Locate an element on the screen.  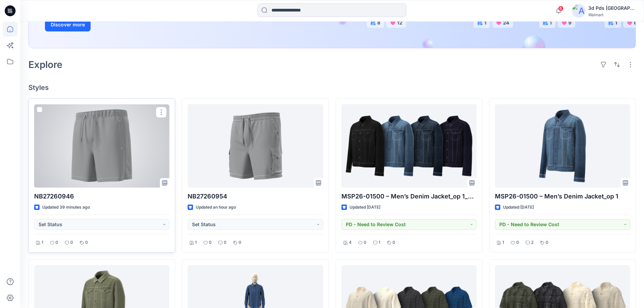
a: MSP26-01500 – Men’s Denim Jacket_op 1 is located at coordinates (562, 146).